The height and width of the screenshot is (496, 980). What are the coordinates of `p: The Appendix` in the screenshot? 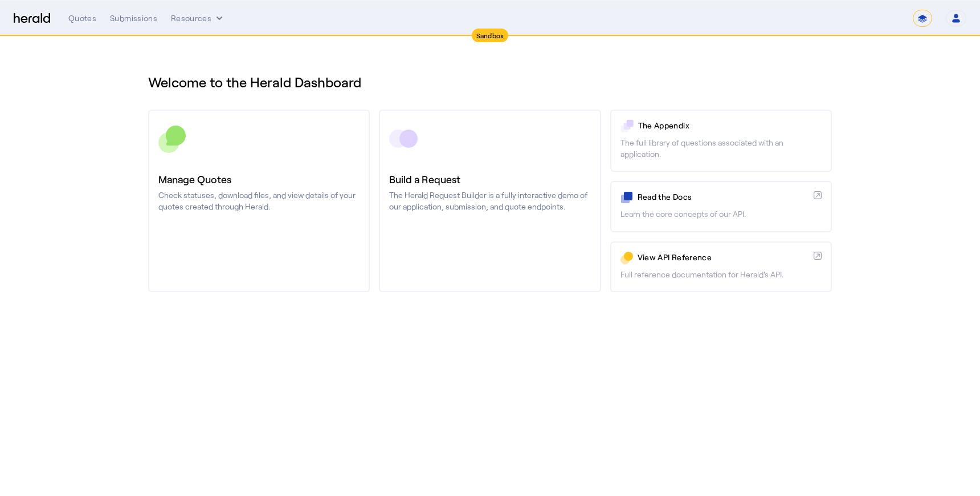 It's located at (730, 125).